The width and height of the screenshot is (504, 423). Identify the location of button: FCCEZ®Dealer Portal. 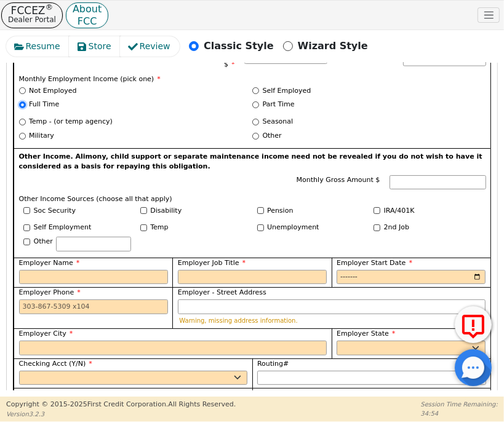
(32, 15).